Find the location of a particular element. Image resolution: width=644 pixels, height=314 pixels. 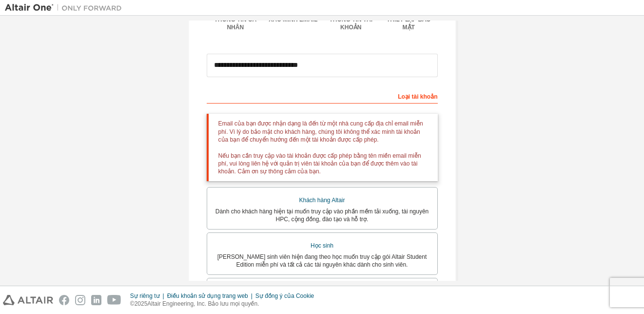

font: 2025 is located at coordinates (141, 303).